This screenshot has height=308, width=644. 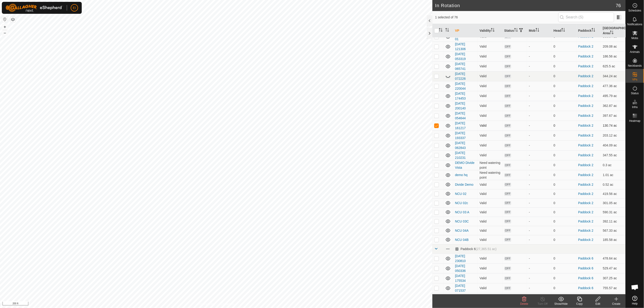 What do you see at coordinates (613, 212) in the screenshot?
I see `td: 590.31 ac` at bounding box center [613, 212].